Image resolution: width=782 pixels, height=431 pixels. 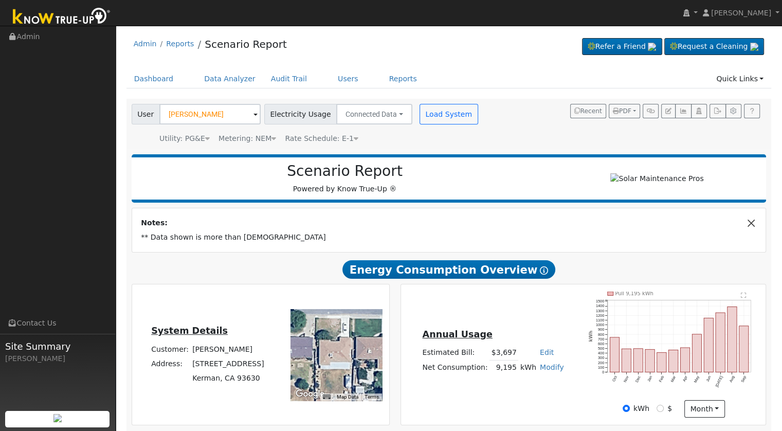 I want to click on text: Apr, so click(x=685, y=379).